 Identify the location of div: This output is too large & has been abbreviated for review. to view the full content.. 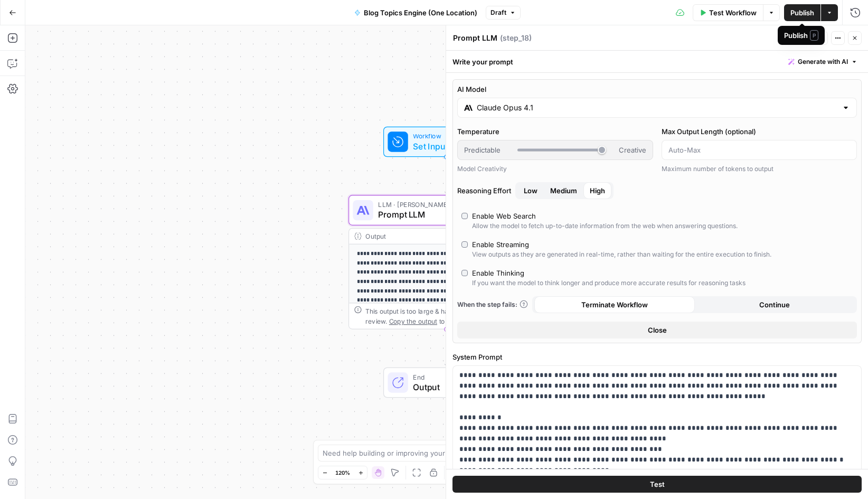
(452, 316).